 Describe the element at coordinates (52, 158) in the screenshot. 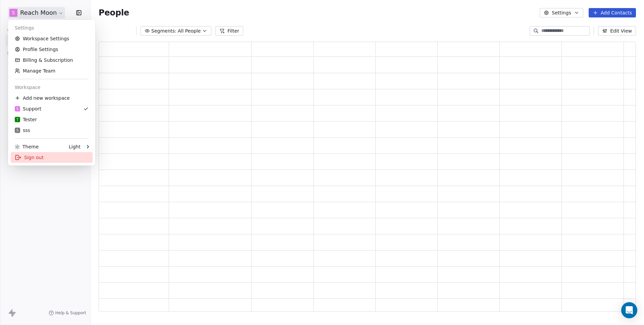

I see `div: Sign out` at that location.